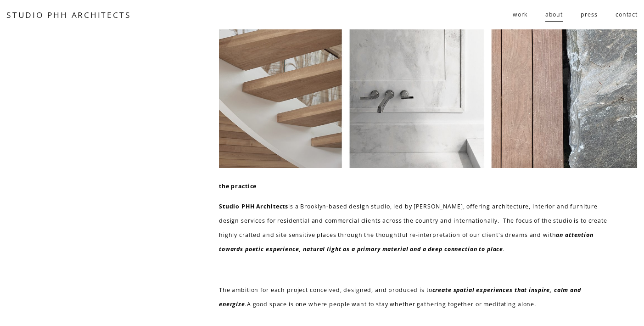  I want to click on span: work, so click(519, 15).